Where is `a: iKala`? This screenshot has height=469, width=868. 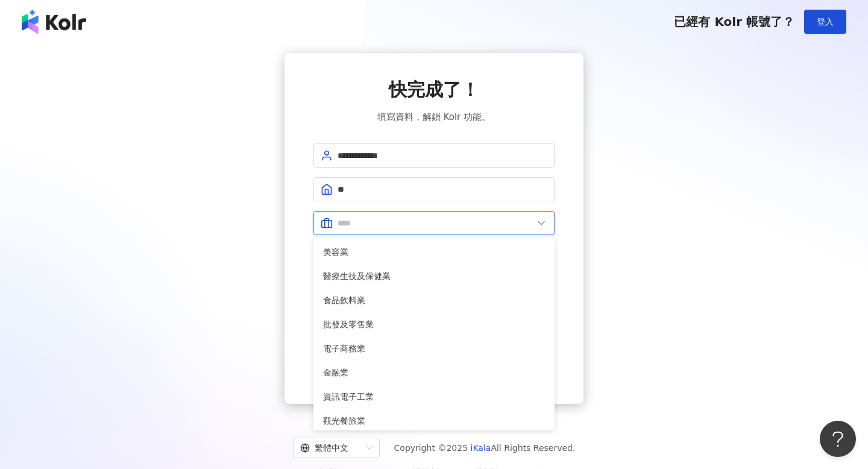 a: iKala is located at coordinates (481, 448).